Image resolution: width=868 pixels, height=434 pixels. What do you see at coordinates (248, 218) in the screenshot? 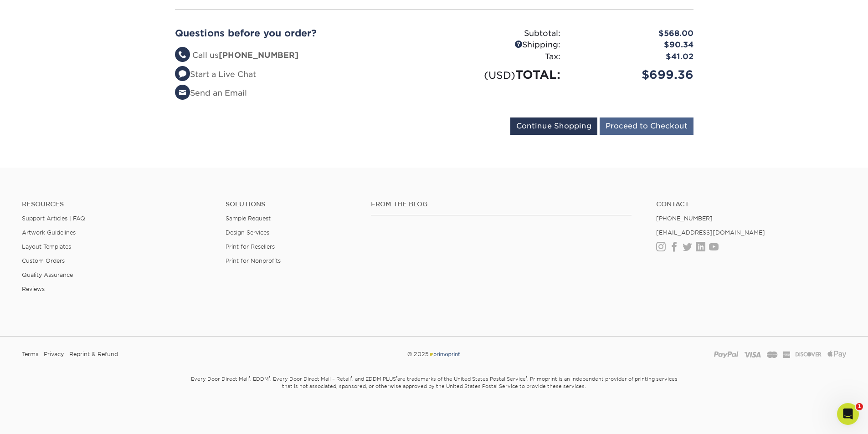
I see `a: Sample Request` at bounding box center [248, 218].